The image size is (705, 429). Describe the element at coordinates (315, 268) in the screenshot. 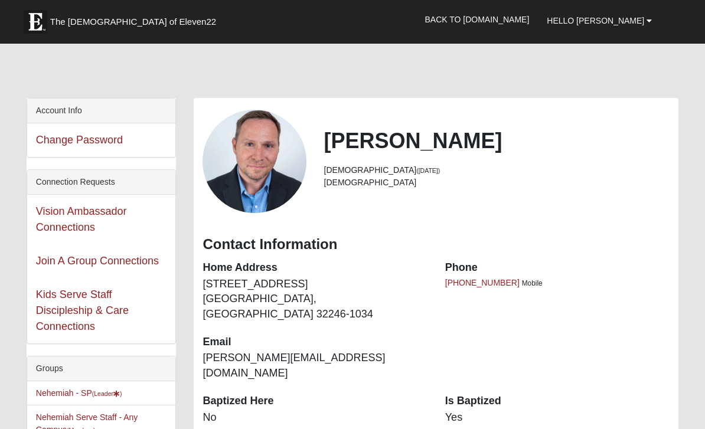

I see `dt: Home Address` at that location.